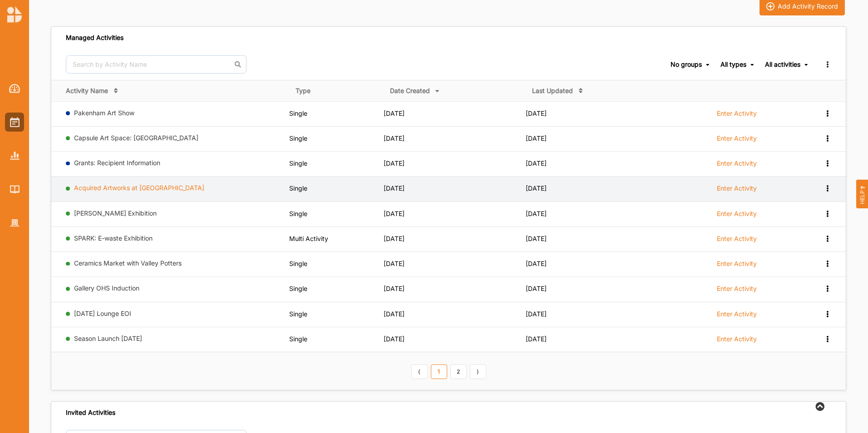  What do you see at coordinates (117, 162) in the screenshot?
I see `a: Grants: Recipient Information` at bounding box center [117, 162].